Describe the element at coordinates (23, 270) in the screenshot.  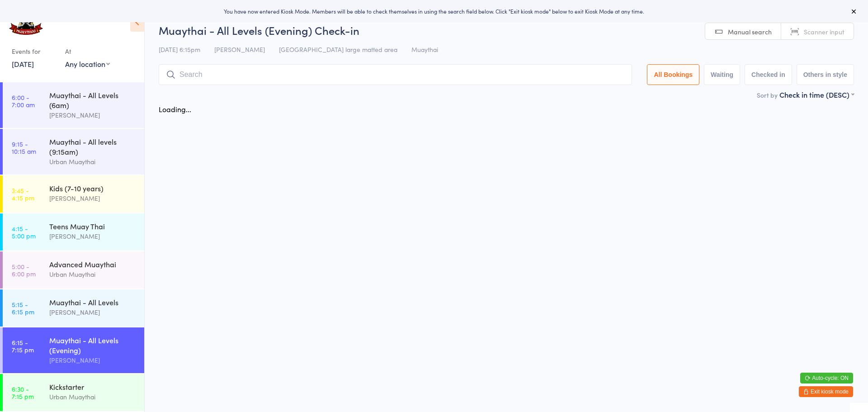
I see `time: 5:00 - 6:00 pm` at that location.